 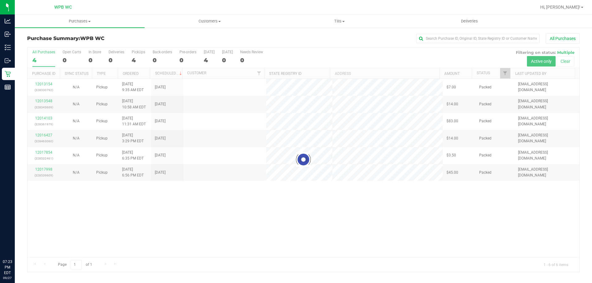 What do you see at coordinates (8, 61) in the screenshot?
I see `inline-svg: Outbound` at bounding box center [8, 61].